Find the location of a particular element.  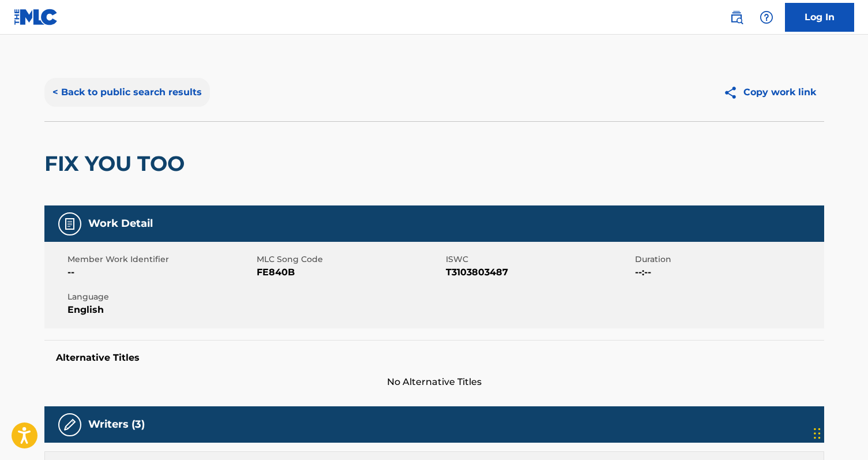

div: Help is located at coordinates (766, 17).